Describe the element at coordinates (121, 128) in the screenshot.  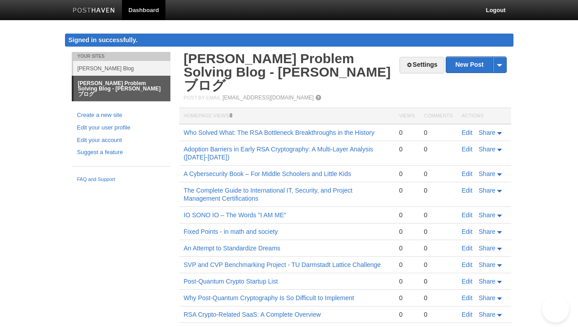
I see `a: Edit your user profile` at that location.